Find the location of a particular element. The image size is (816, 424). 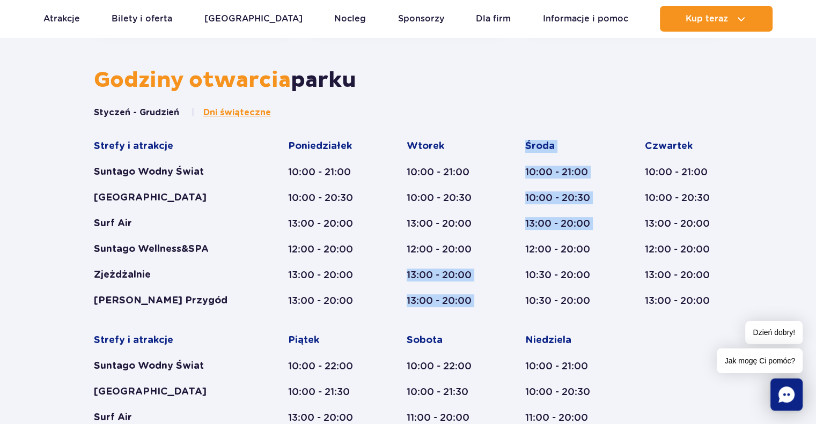

button: Dni świąteczne is located at coordinates (231, 113).